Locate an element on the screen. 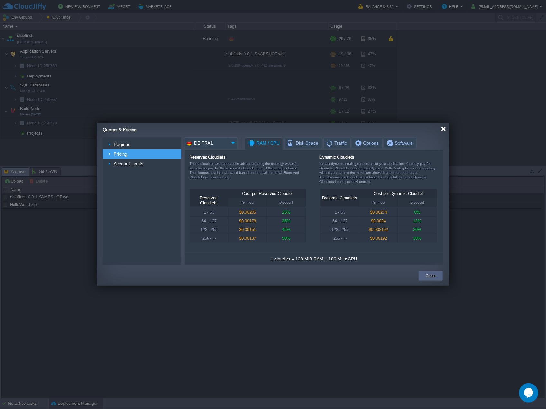 The height and width of the screenshot is (409, 546). span: Disk Space is located at coordinates (302, 143).